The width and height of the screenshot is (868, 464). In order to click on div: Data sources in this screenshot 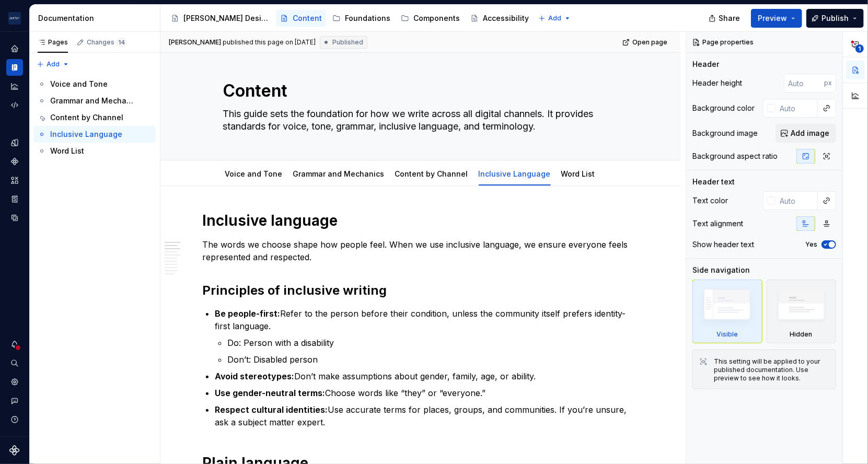, I will do `click(15, 218)`.